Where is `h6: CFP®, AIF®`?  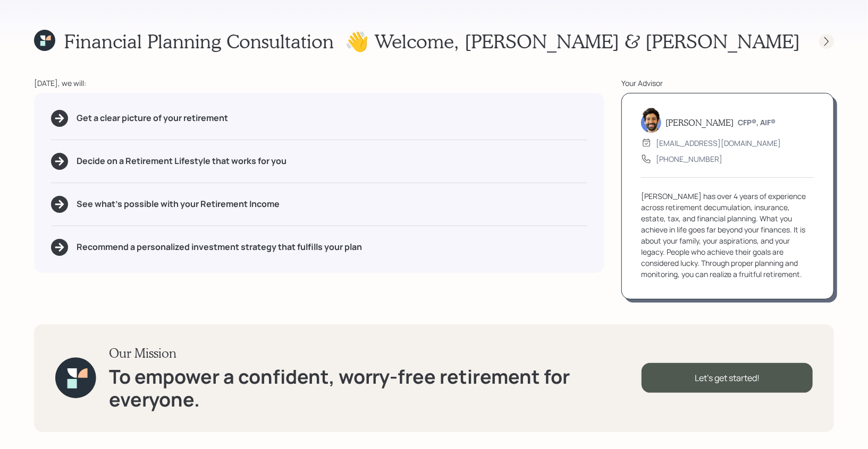
h6: CFP®, AIF® is located at coordinates (757, 123).